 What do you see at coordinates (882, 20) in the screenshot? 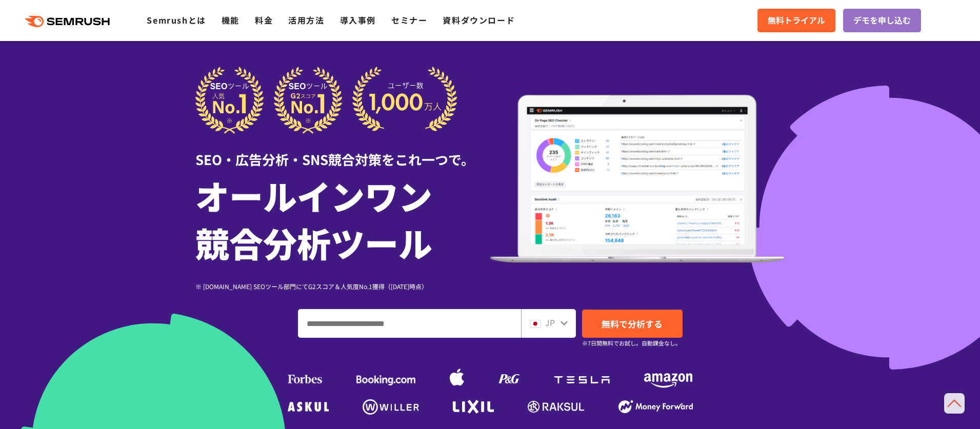
I see `a: デモを申し込む` at bounding box center [882, 20].